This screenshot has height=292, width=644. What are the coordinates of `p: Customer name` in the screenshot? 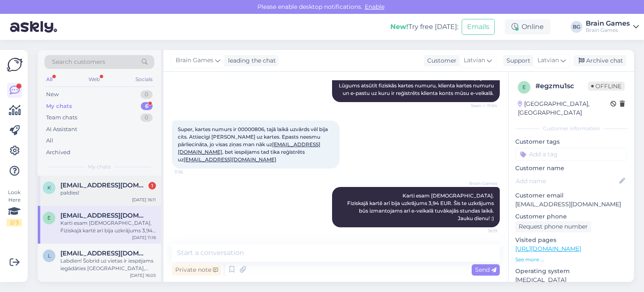 It's located at (572, 168).